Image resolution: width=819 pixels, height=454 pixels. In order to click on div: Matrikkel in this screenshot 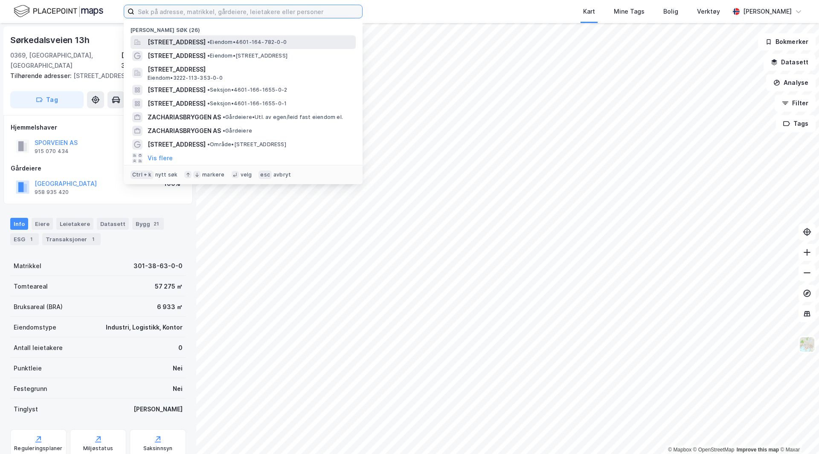, I will do `click(27, 266)`.